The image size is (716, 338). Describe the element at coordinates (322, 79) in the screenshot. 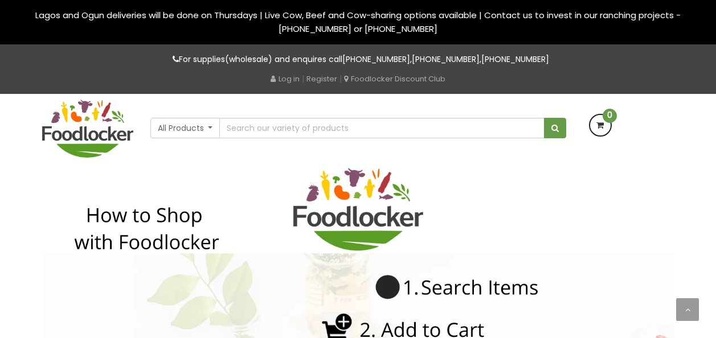

I see `a: Register` at that location.